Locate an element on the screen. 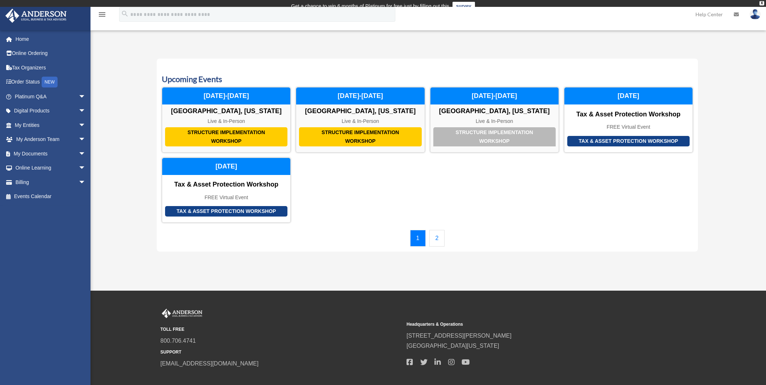 This screenshot has height=385, width=766. a: Billingarrow_drop_down is located at coordinates (51, 182).